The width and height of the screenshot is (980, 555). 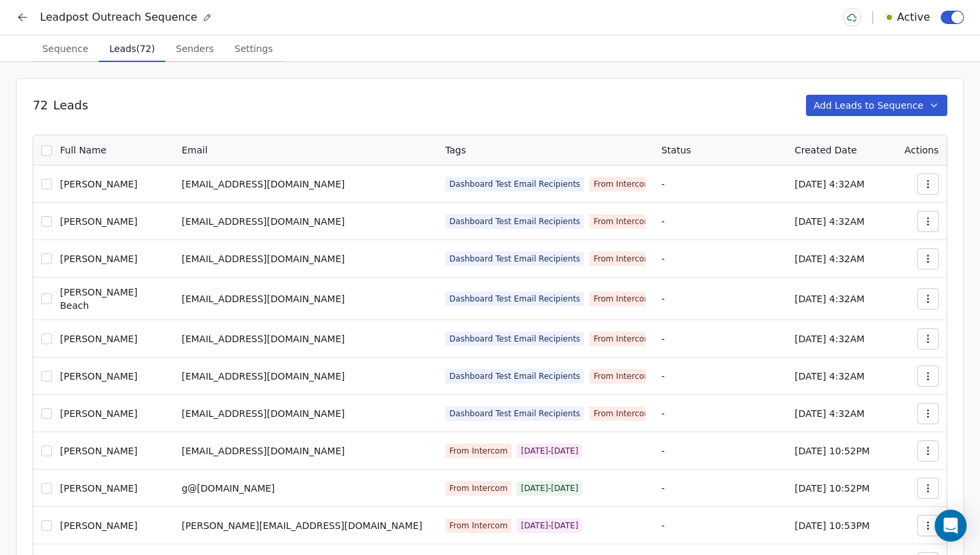 What do you see at coordinates (40, 106) in the screenshot?
I see `span: 72` at bounding box center [40, 106].